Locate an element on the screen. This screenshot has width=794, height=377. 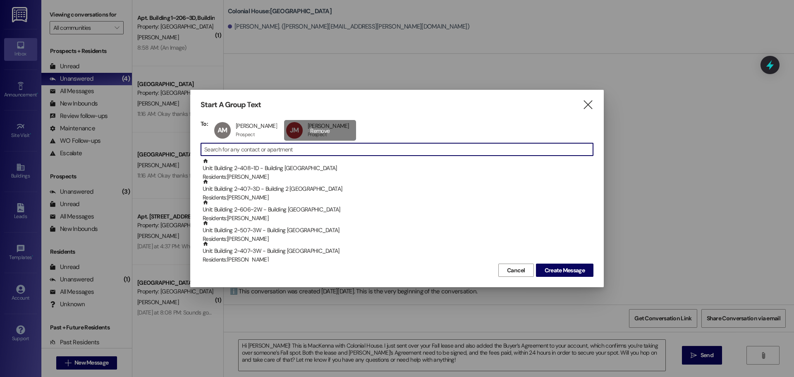
div: Prospect is located at coordinates (245, 134).